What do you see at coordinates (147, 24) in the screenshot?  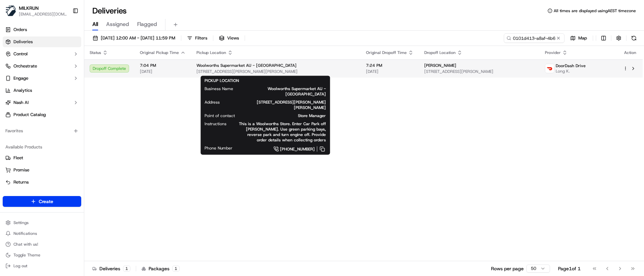 I see `span: Flagged` at bounding box center [147, 24].